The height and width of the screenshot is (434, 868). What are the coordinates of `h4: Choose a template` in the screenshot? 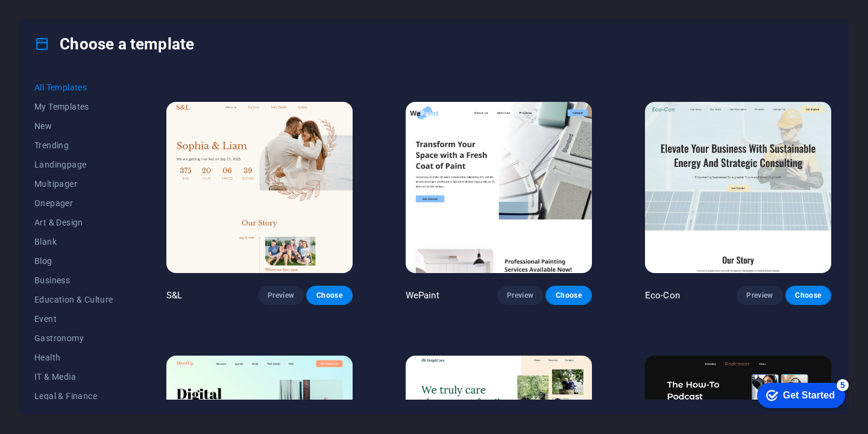 It's located at (114, 44).